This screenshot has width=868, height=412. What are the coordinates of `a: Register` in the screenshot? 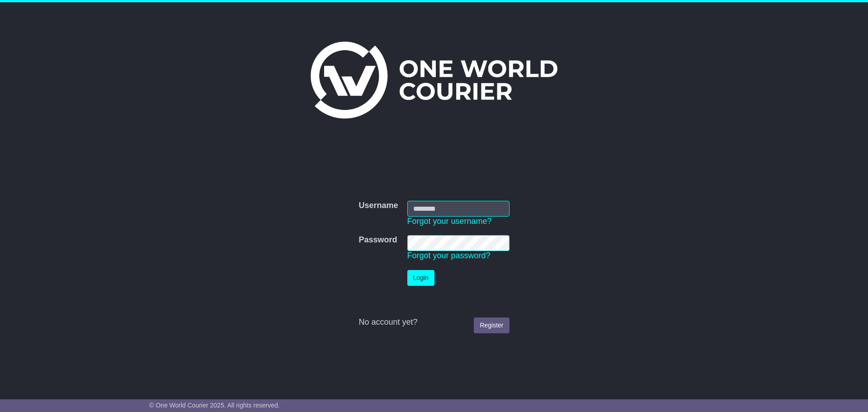 It's located at (491, 325).